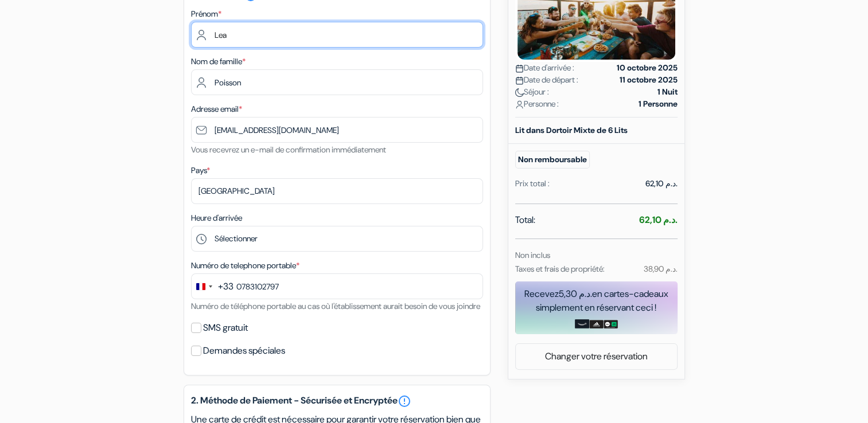 The height and width of the screenshot is (423, 868). I want to click on div: Prix total :, so click(532, 184).